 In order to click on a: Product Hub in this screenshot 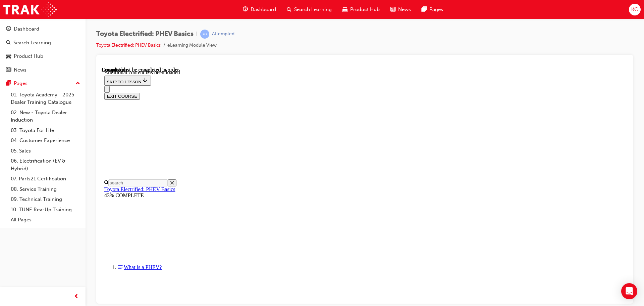, I will do `click(42, 56)`.